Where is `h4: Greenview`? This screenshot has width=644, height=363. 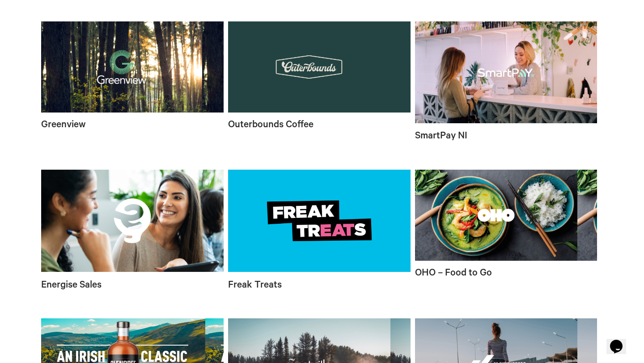 h4: Greenview is located at coordinates (132, 125).